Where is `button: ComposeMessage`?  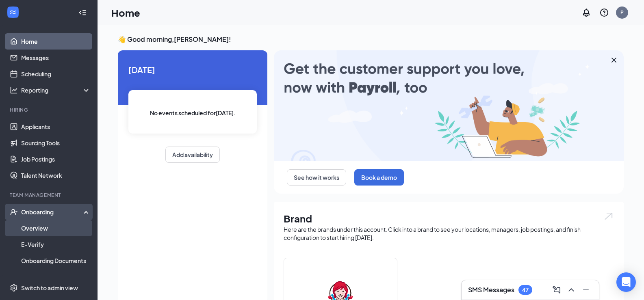 button: ComposeMessage is located at coordinates (557, 290).